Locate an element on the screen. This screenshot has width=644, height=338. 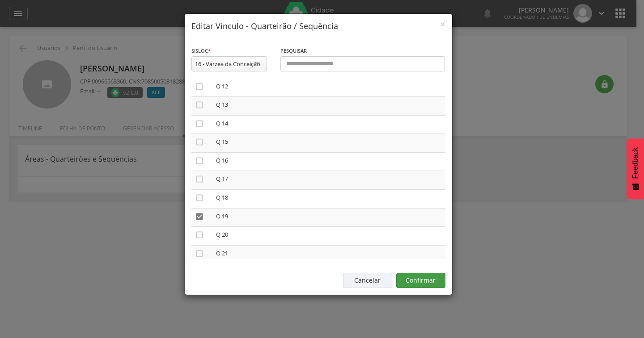
td: Q 15 is located at coordinates (329, 143).